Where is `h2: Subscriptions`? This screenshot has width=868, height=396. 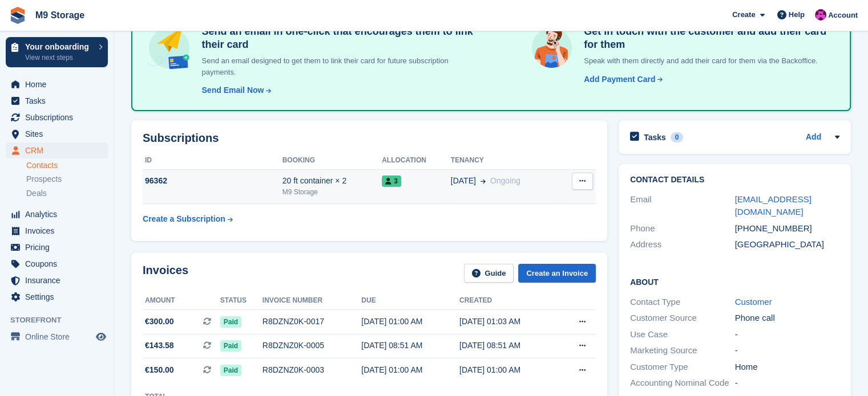
h2: Subscriptions is located at coordinates (369, 138).